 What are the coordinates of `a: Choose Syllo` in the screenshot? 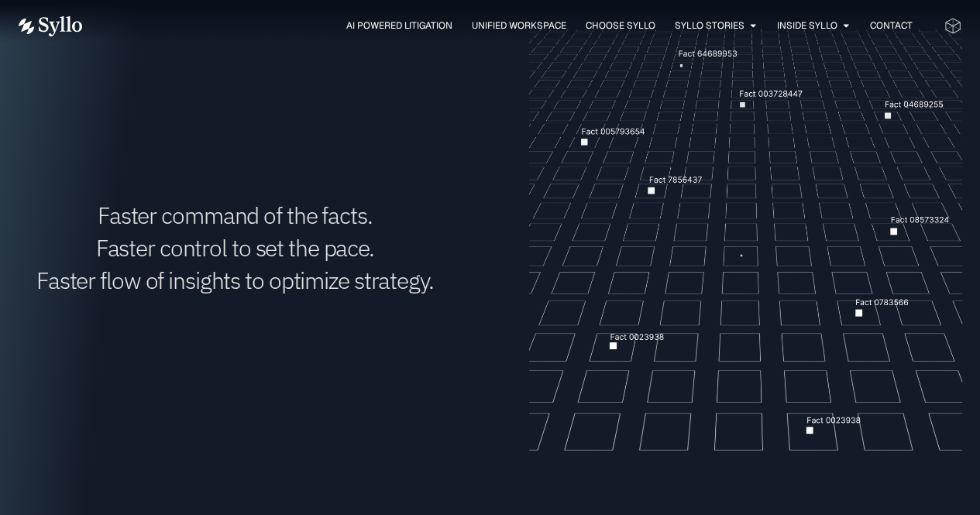 It's located at (621, 26).